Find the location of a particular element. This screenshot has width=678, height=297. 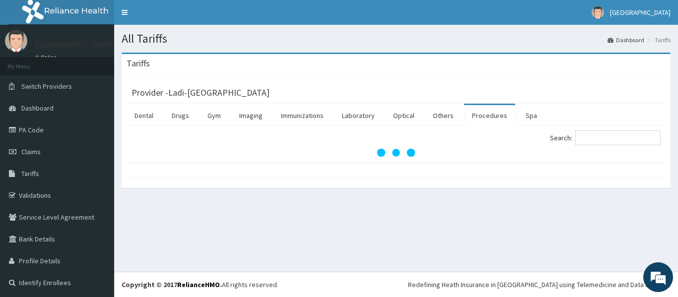

label: Search: is located at coordinates (605, 138).